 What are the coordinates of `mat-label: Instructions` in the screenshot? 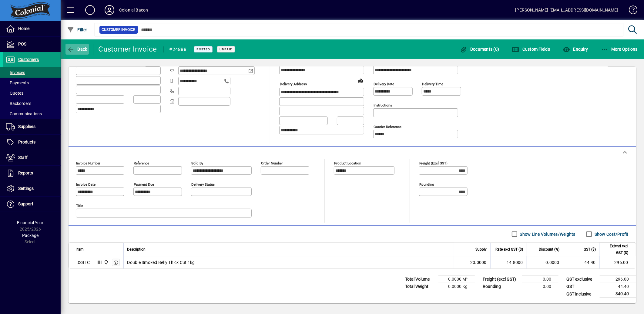 It's located at (382, 105).